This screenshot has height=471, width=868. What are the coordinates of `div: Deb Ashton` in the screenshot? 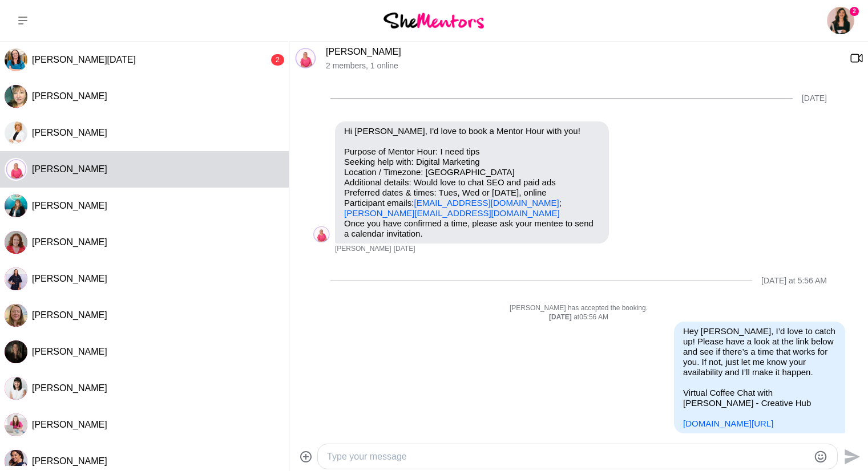 It's located at (16, 97).